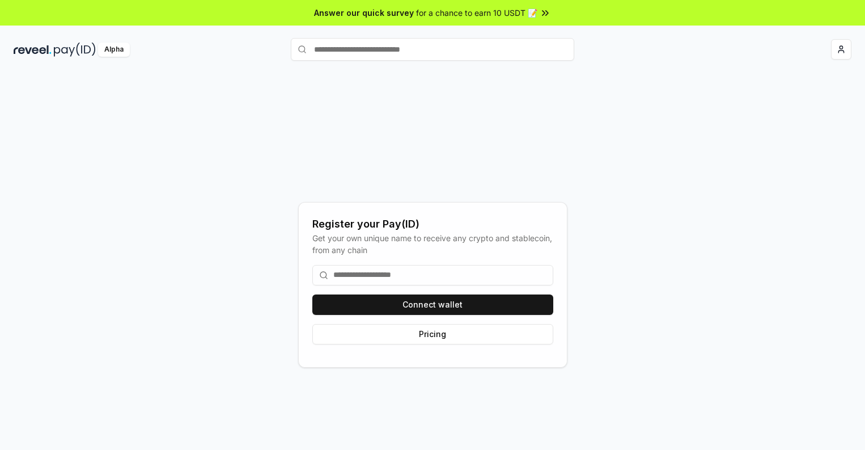  What do you see at coordinates (477, 12) in the screenshot?
I see `span: for a chance to earn 10 USDT 📝` at bounding box center [477, 12].